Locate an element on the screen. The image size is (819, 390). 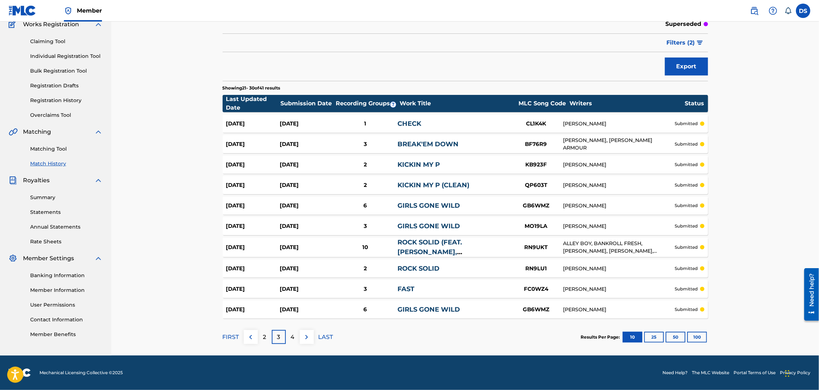
button: Export is located at coordinates (686, 66).